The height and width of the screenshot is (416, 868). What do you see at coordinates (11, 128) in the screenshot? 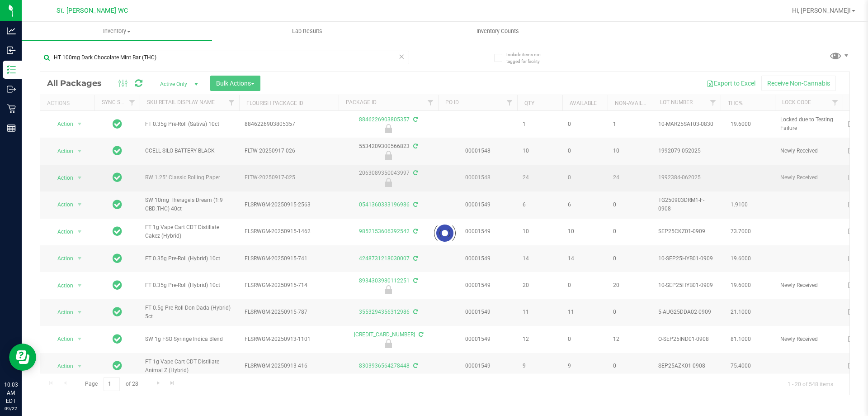
I see `inline-svg: Reports` at bounding box center [11, 128].